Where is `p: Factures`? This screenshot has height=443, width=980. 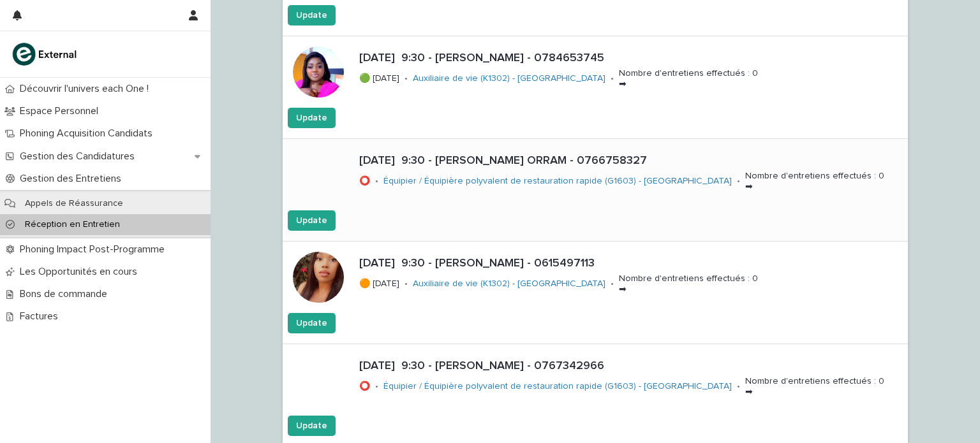 p: Factures is located at coordinates (42, 316).